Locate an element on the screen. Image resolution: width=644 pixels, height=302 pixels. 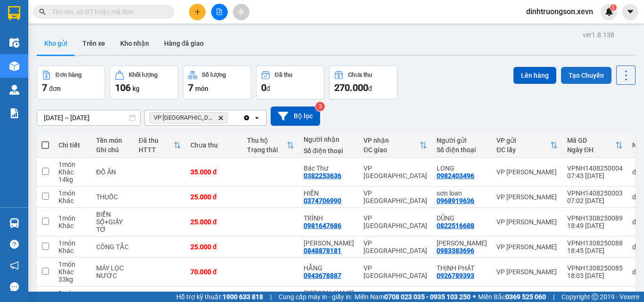
span: aim is located at coordinates (241, 12).